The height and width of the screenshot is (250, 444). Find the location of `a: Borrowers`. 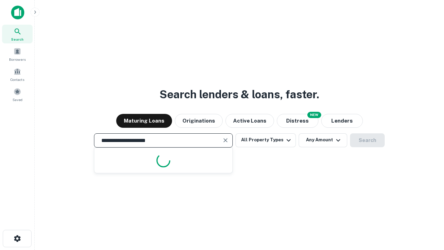

a: Borrowers is located at coordinates (17, 54).